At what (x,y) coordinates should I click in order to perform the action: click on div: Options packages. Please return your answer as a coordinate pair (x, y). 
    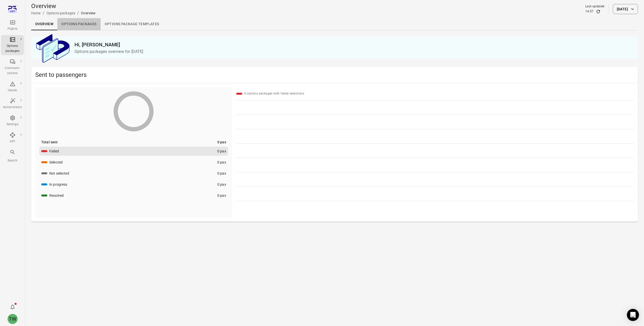
    Looking at the image, I should click on (12, 49).